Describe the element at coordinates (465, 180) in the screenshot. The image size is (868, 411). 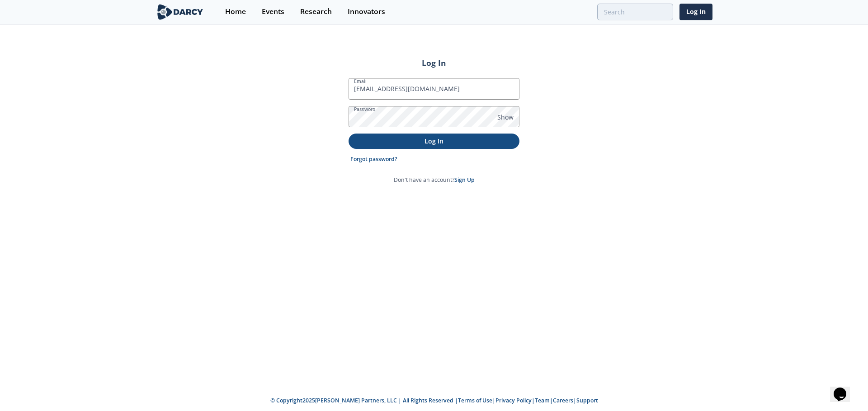
I see `a: Sign Up` at that location.